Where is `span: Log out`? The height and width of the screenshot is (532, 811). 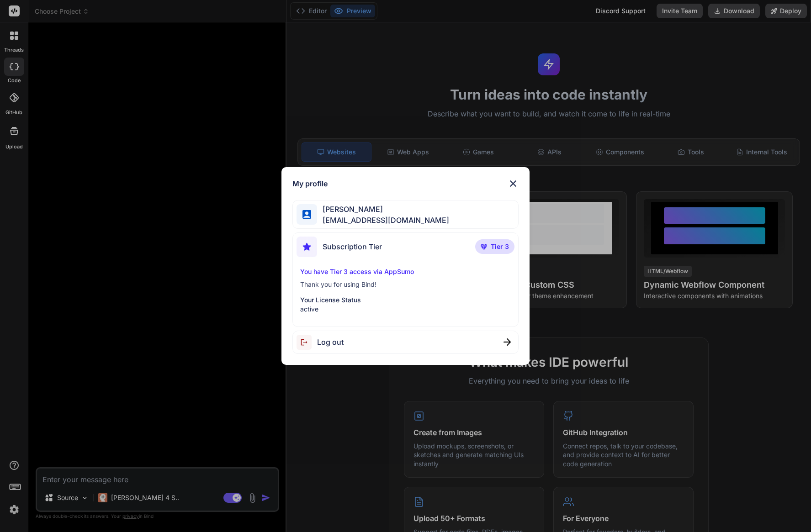 span: Log out is located at coordinates (330, 342).